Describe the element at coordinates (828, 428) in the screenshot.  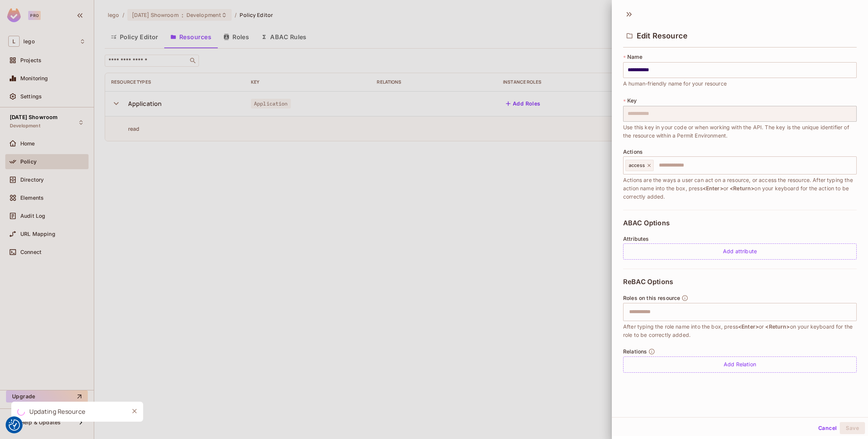
I see `button: Cancel` at that location.